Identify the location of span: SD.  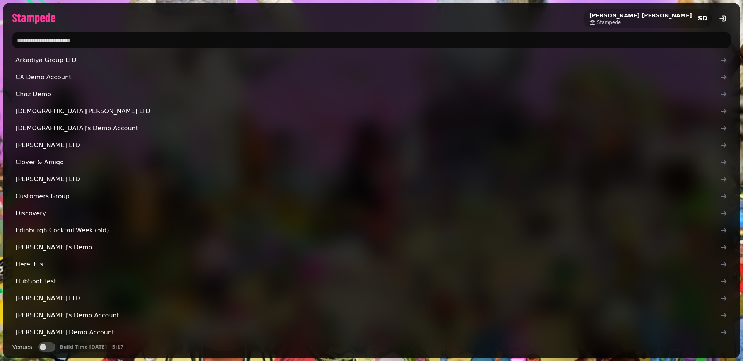
(703, 19).